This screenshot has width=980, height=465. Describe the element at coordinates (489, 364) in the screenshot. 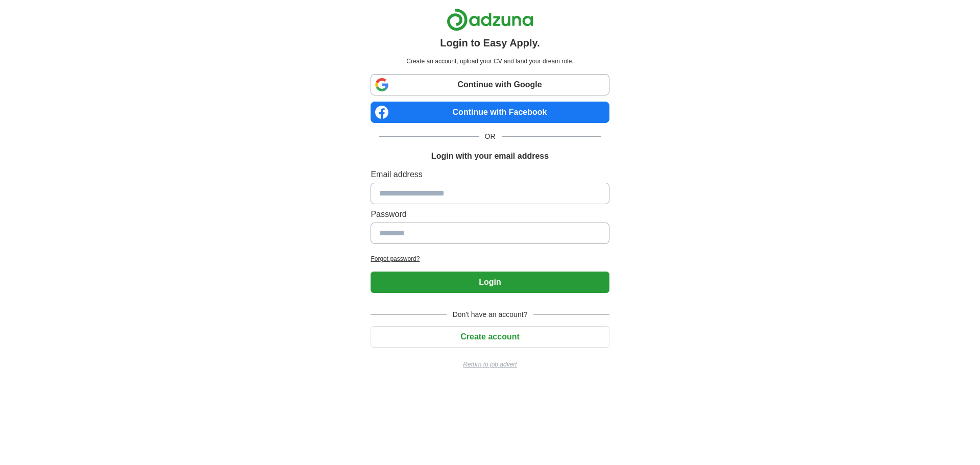

I see `p: Return to job advert` at that location.